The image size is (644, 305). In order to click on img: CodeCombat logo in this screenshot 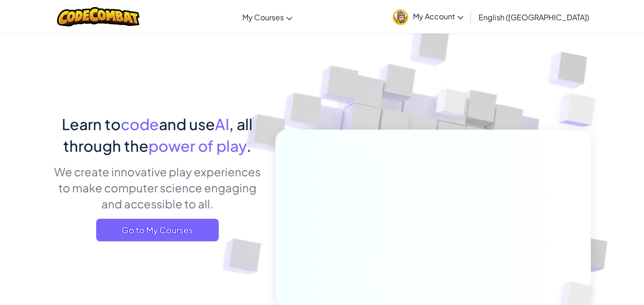, I will do `click(98, 16)`.